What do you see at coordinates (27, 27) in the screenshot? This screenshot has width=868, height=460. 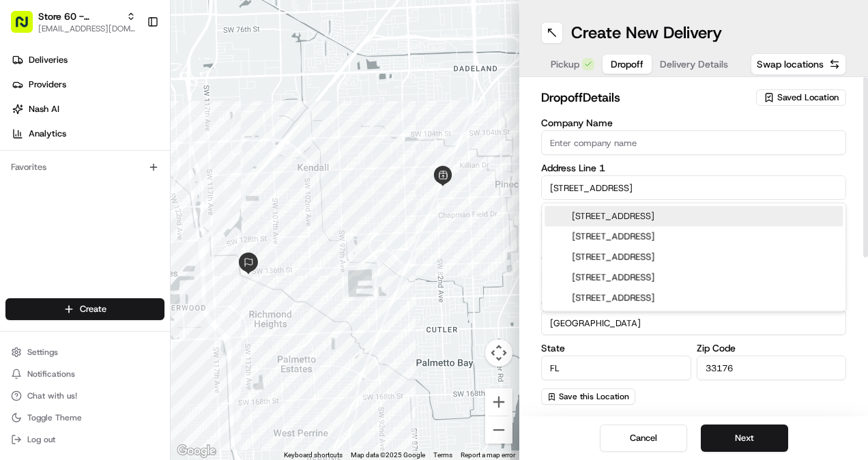 I see `img: Nash` at bounding box center [27, 27].